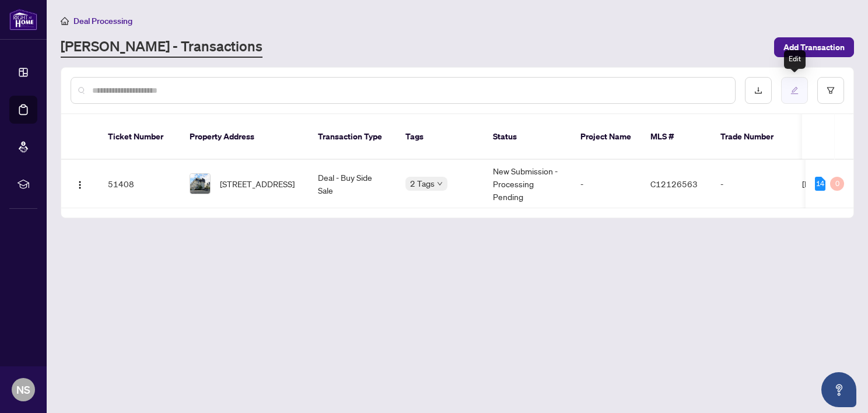 The width and height of the screenshot is (868, 413). What do you see at coordinates (831, 91) in the screenshot?
I see `button: filter` at bounding box center [831, 91].